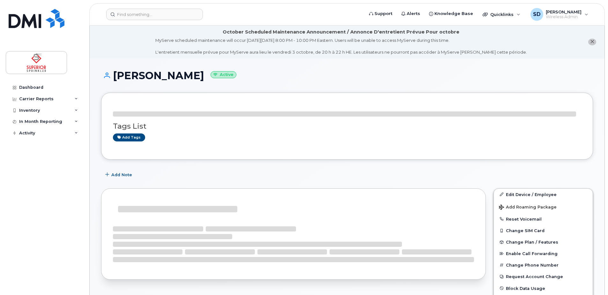  Describe the element at coordinates (543, 219) in the screenshot. I see `button: Reset Voicemail` at that location.